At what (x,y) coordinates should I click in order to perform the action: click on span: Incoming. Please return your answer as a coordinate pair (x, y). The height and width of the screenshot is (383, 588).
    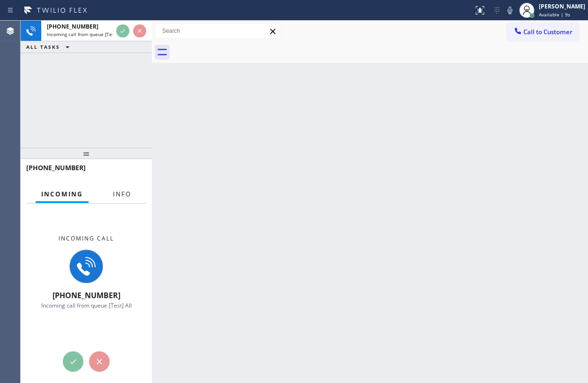
    Looking at the image, I should click on (62, 194).